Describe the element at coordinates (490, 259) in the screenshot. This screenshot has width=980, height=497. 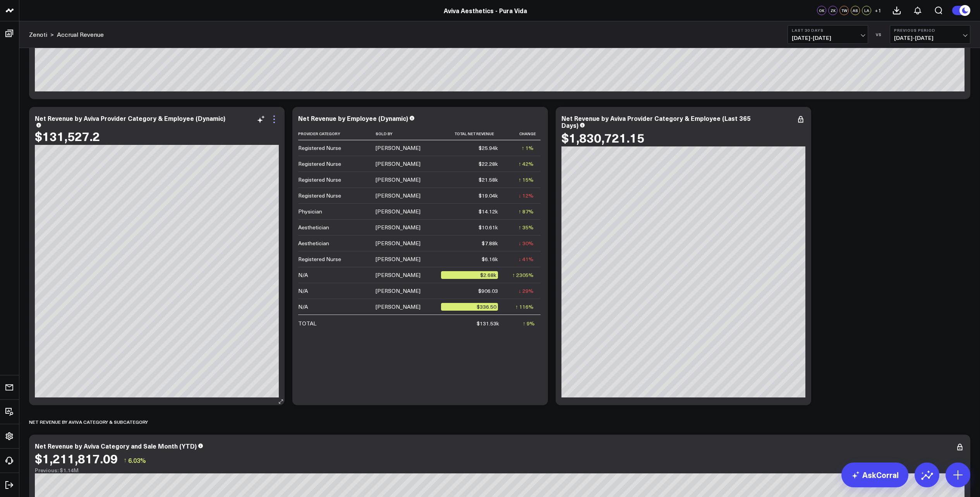
I see `div: $6.16k` at that location.